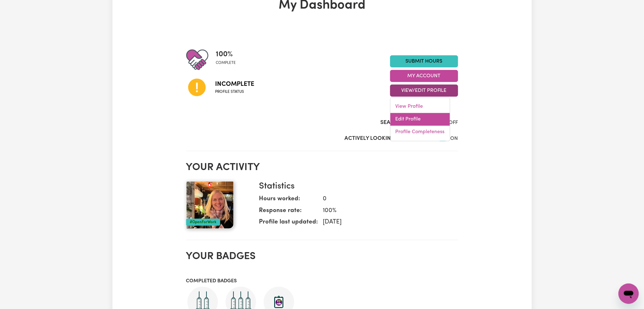 Image resolution: width=644 pixels, height=309 pixels. What do you see at coordinates (424, 91) in the screenshot?
I see `button: View/Edit Profile` at bounding box center [424, 91].